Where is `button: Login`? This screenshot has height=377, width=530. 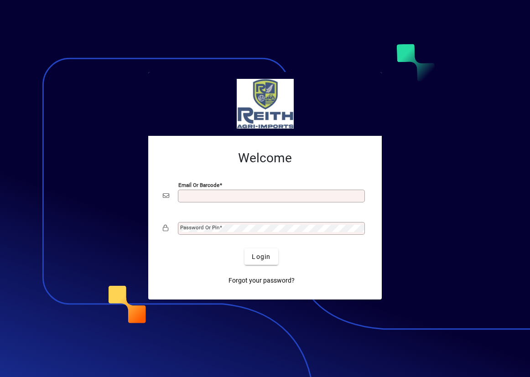 button: Login is located at coordinates (261, 257).